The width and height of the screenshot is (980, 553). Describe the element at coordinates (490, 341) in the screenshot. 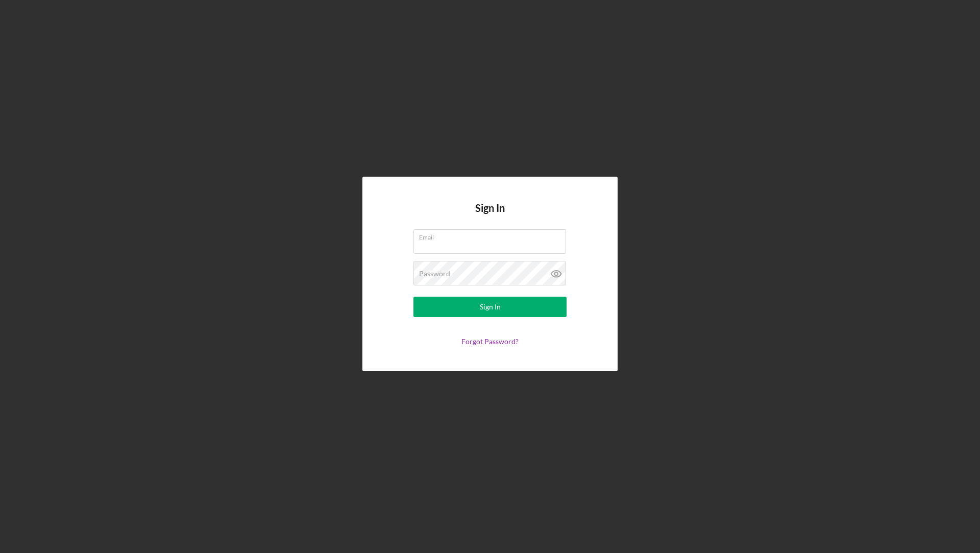

I see `a: Forgot Password?` at that location.